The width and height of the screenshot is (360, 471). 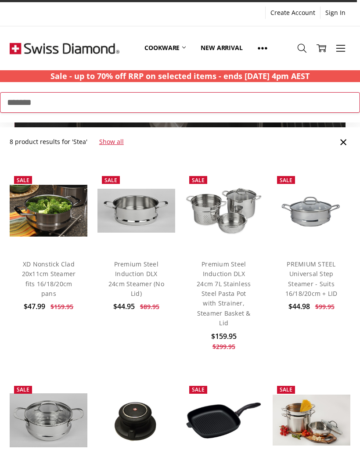 What do you see at coordinates (299, 306) in the screenshot?
I see `span: $44.98` at bounding box center [299, 306].